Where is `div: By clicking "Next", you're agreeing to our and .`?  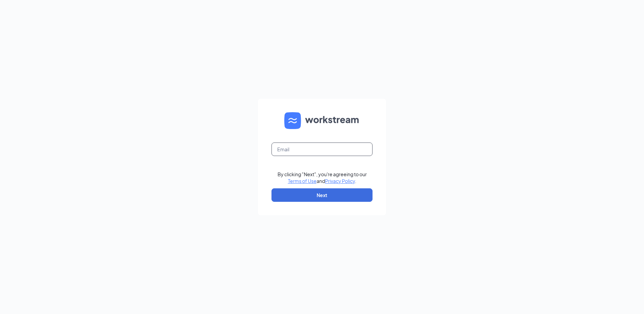 div: By clicking "Next", you're agreeing to our and . is located at coordinates (322, 178).